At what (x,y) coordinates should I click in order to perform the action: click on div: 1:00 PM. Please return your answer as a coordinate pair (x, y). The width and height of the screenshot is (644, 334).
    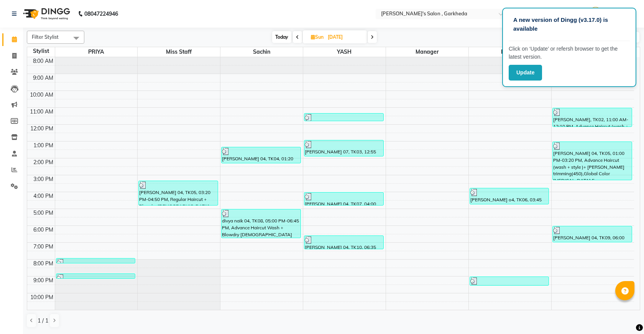
    Looking at the image, I should click on (43, 145).